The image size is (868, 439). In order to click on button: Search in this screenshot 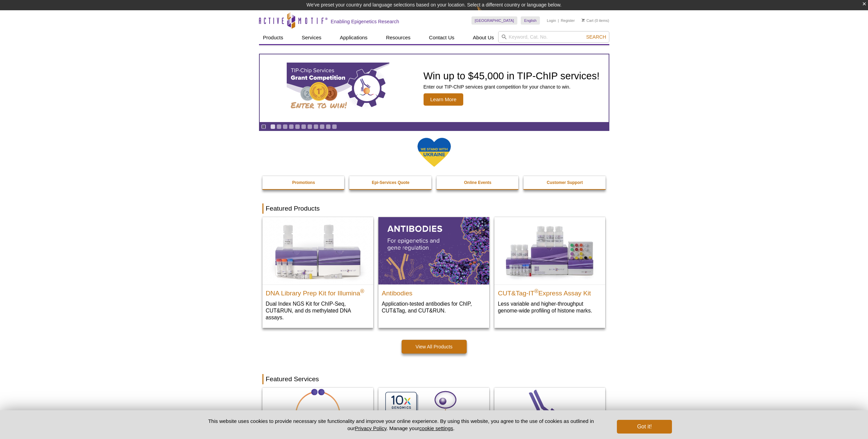, I will do `click(596, 37)`.